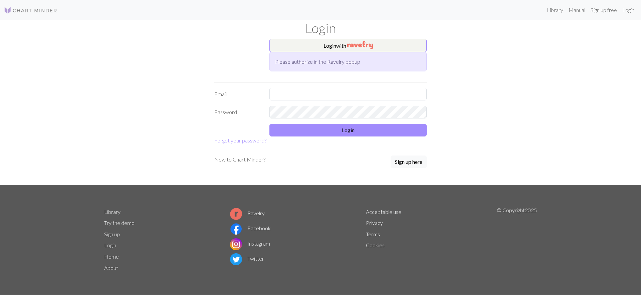  I want to click on a: Terms, so click(373, 234).